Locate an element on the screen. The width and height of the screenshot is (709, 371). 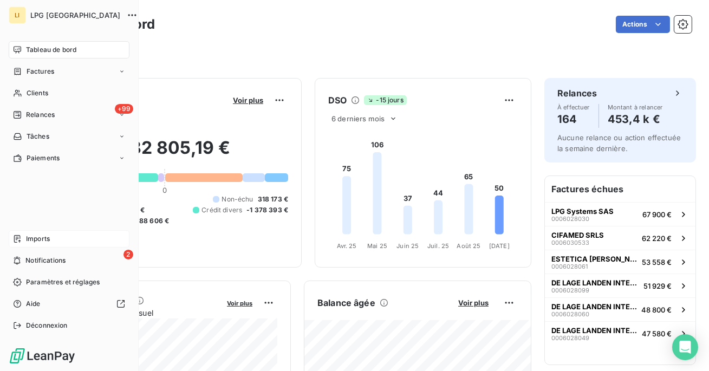
span: Non-échu is located at coordinates (237, 199).